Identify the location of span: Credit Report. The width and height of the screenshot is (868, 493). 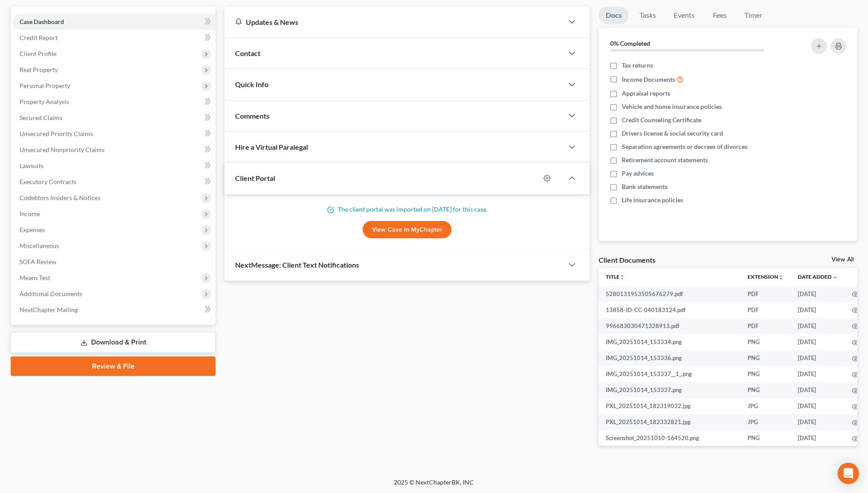
(38, 38).